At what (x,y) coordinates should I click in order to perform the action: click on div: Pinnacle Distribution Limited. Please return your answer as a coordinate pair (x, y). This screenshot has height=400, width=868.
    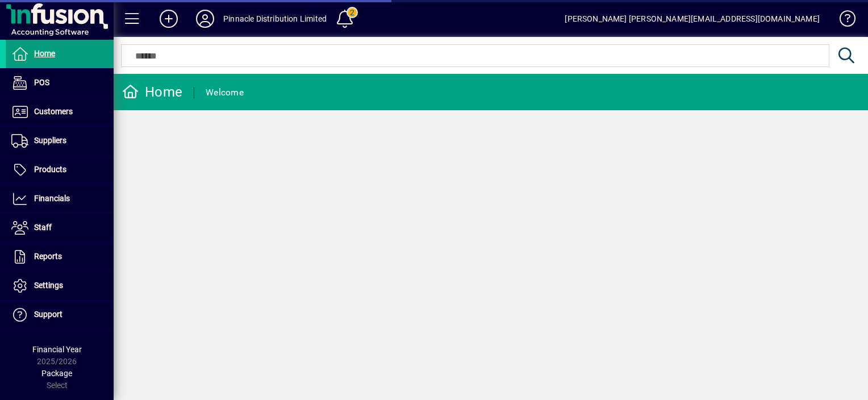
    Looking at the image, I should click on (275, 19).